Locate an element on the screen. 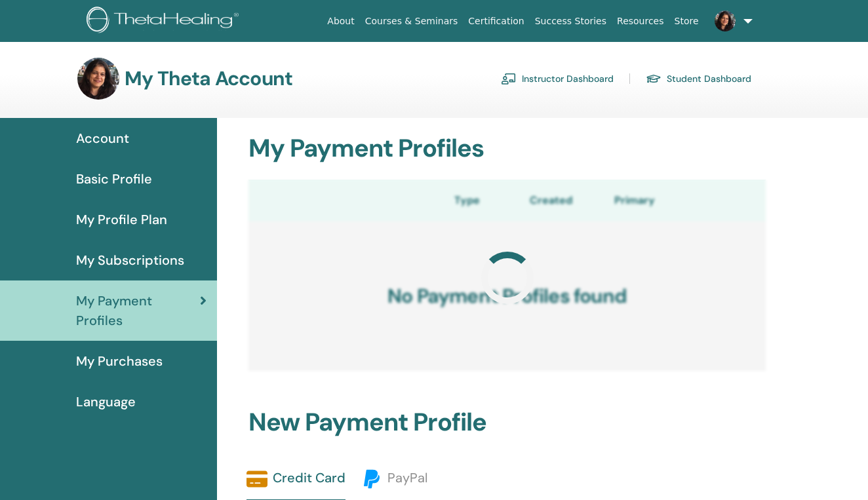  span: Account is located at coordinates (102, 138).